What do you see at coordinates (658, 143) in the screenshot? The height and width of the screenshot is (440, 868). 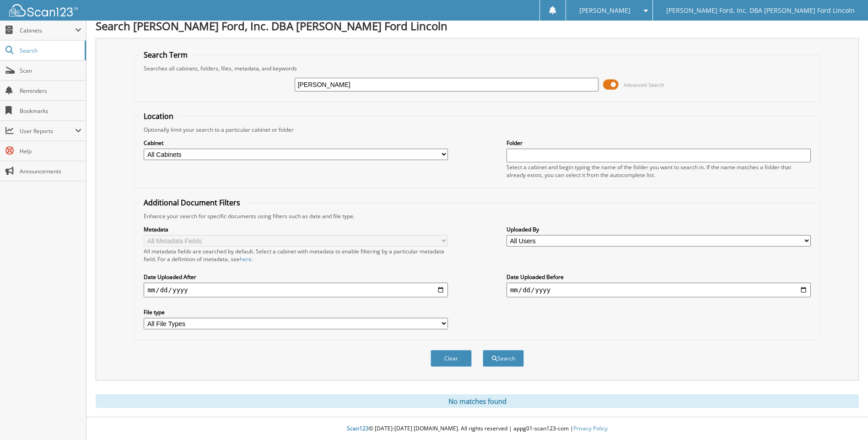 I see `label: Folder` at bounding box center [658, 143].